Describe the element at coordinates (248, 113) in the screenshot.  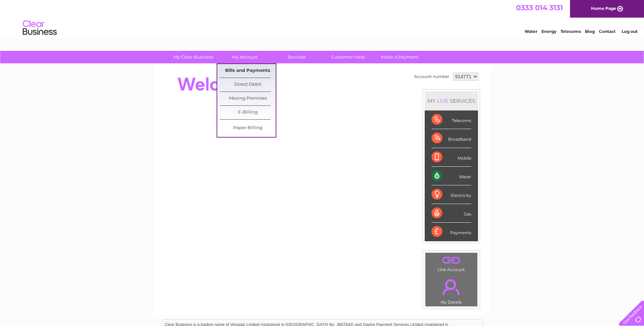
I see `a: E-Billing` at that location.